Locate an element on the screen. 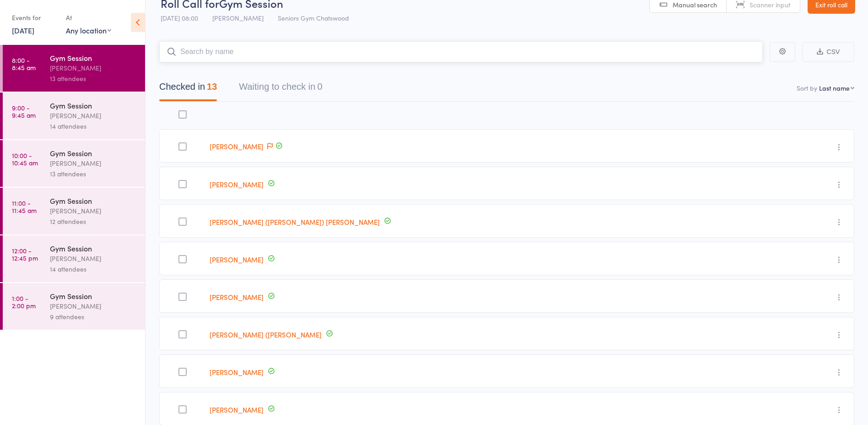  div: 13 is located at coordinates (212, 87).